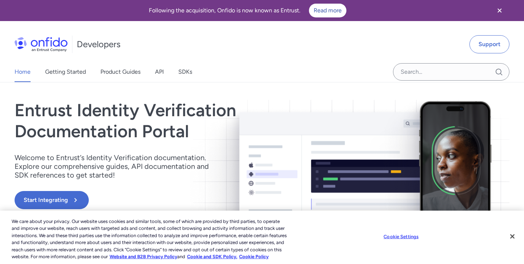  What do you see at coordinates (23, 72) in the screenshot?
I see `a: Home` at bounding box center [23, 72].